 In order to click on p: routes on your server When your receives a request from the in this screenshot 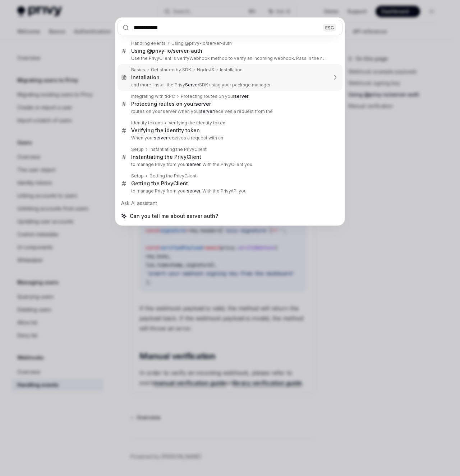, I will do `click(230, 111)`.